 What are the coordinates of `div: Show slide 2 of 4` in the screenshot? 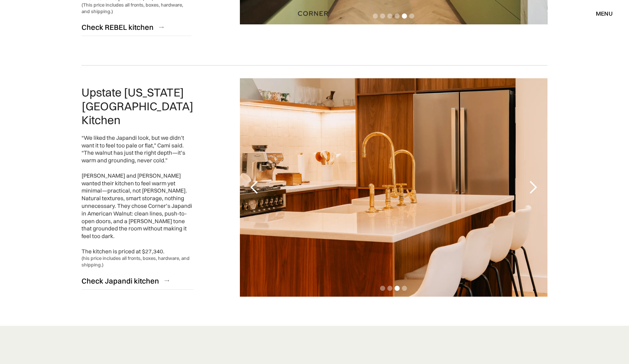 It's located at (390, 288).